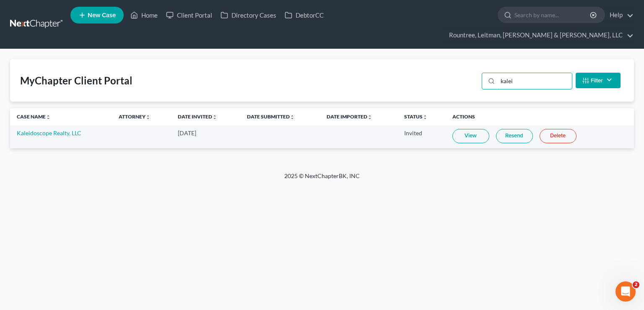 Image resolution: width=644 pixels, height=310 pixels. I want to click on a: Delete, so click(558, 136).